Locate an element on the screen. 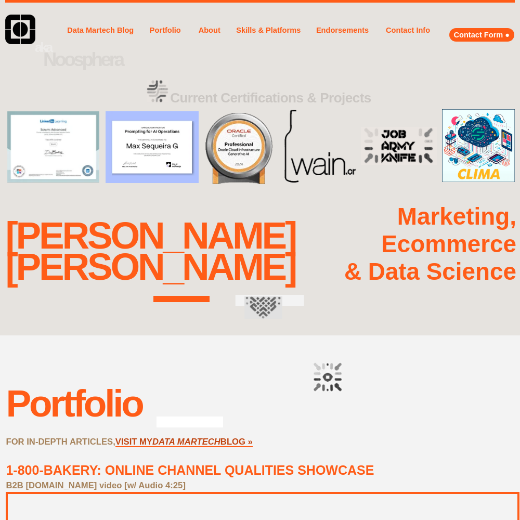 This screenshot has height=520, width=520. strong: Ecommerce is located at coordinates (449, 244).